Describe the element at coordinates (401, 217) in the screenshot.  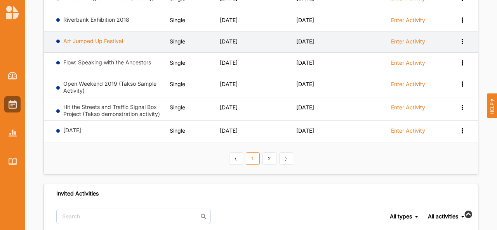
I see `div: All types` at that location.